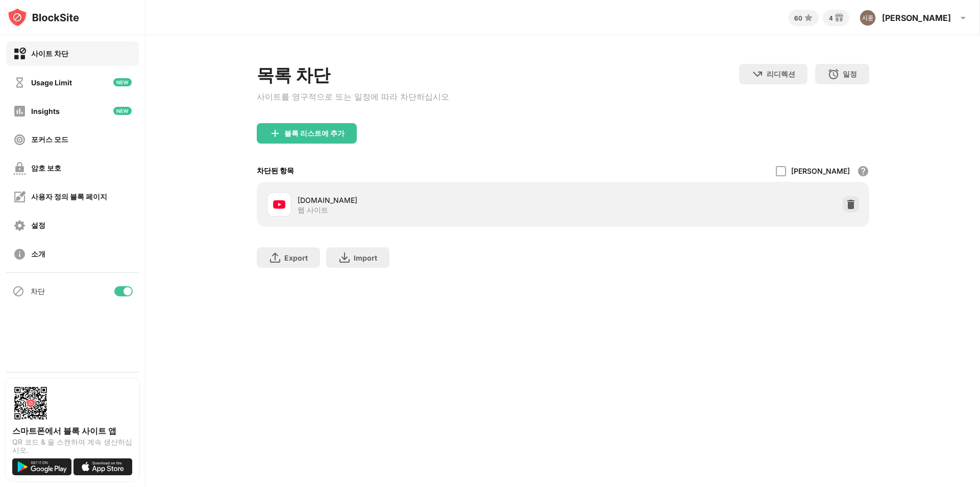 This screenshot has height=487, width=980. Describe the element at coordinates (37, 291) in the screenshot. I see `div: 차단` at that location.